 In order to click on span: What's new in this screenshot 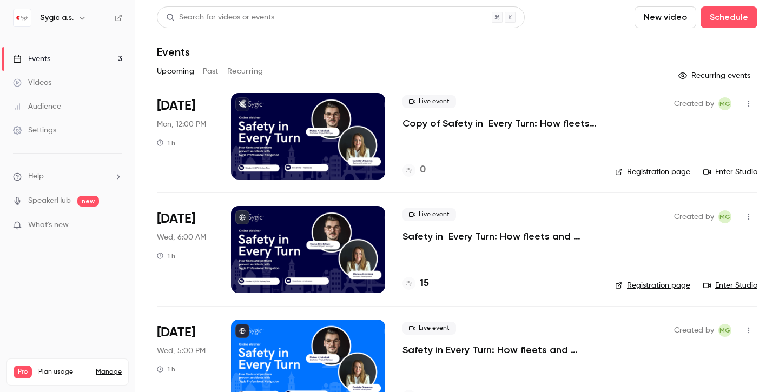, I will do `click(48, 225)`.